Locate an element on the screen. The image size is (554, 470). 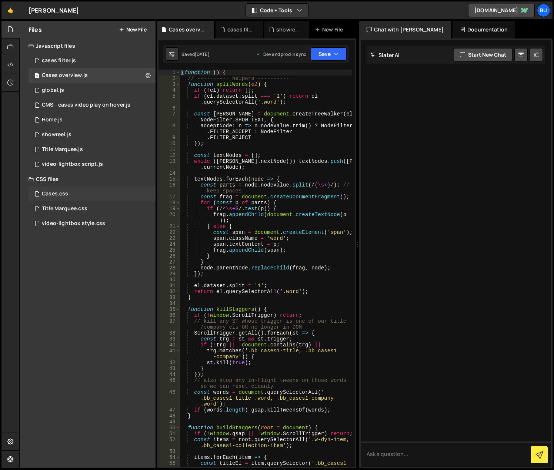
div: 4 is located at coordinates (169, 90).